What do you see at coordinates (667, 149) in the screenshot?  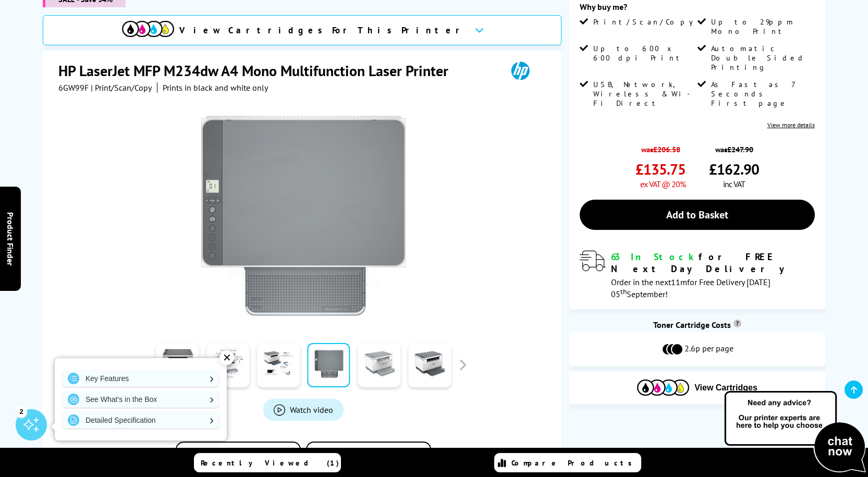 I see `strike: £206.58` at bounding box center [667, 149].